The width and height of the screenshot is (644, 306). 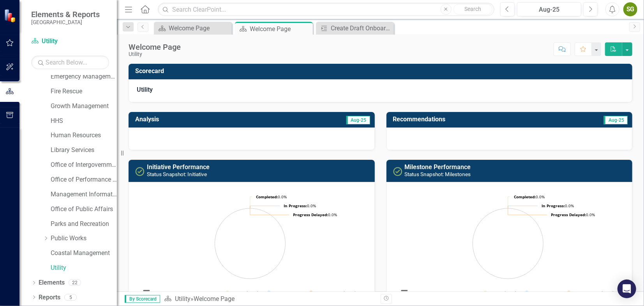 I want to click on button: Search, so click(x=473, y=9).